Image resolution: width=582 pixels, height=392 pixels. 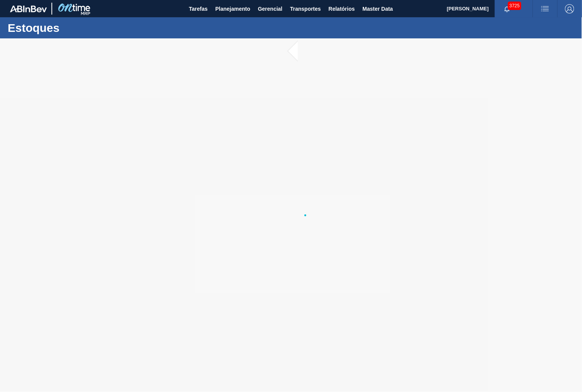 I want to click on span: Tarefas, so click(x=198, y=9).